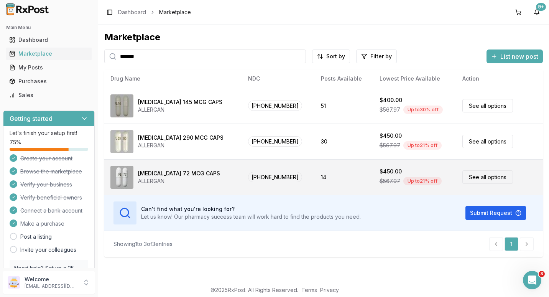 The image size is (549, 297). What do you see at coordinates (49, 81) in the screenshot?
I see `button: Purchases` at bounding box center [49, 81].